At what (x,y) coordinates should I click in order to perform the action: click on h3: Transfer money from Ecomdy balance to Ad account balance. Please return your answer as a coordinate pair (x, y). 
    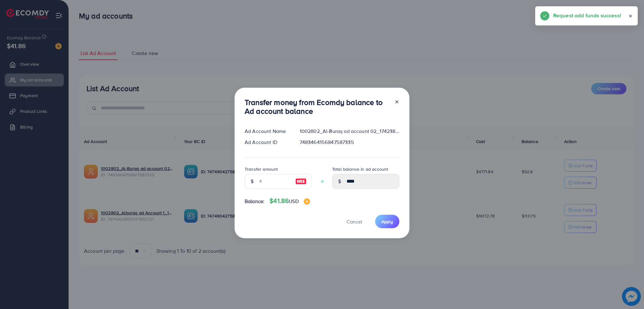
    Looking at the image, I should click on (317, 107).